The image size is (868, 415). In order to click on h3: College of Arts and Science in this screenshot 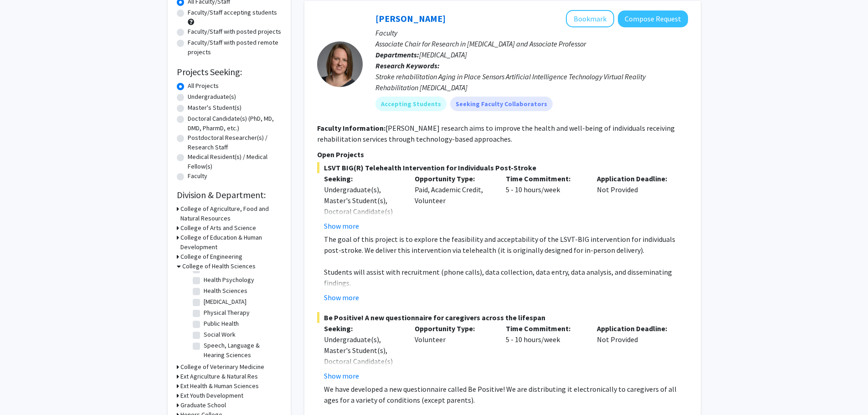, I will do `click(218, 228)`.